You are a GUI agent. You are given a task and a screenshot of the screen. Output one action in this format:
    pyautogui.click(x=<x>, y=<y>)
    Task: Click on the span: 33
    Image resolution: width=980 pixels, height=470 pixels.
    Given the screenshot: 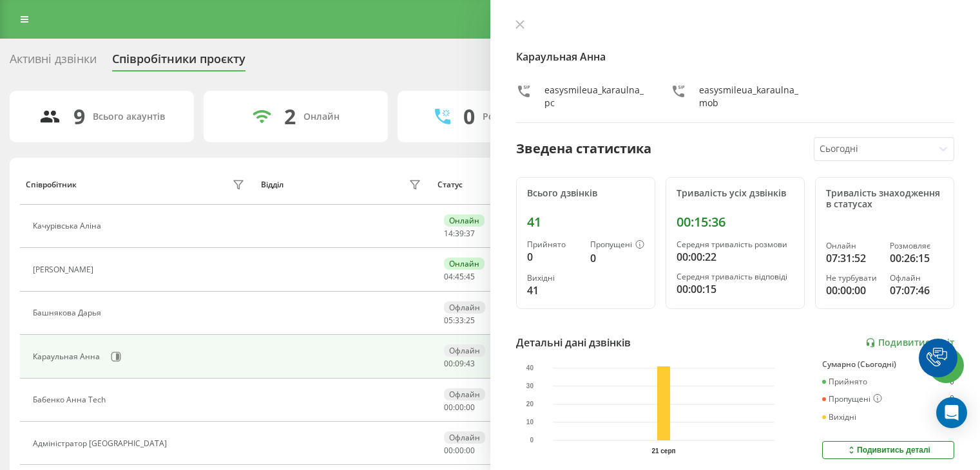 What is the action you would take?
    pyautogui.click(x=459, y=320)
    